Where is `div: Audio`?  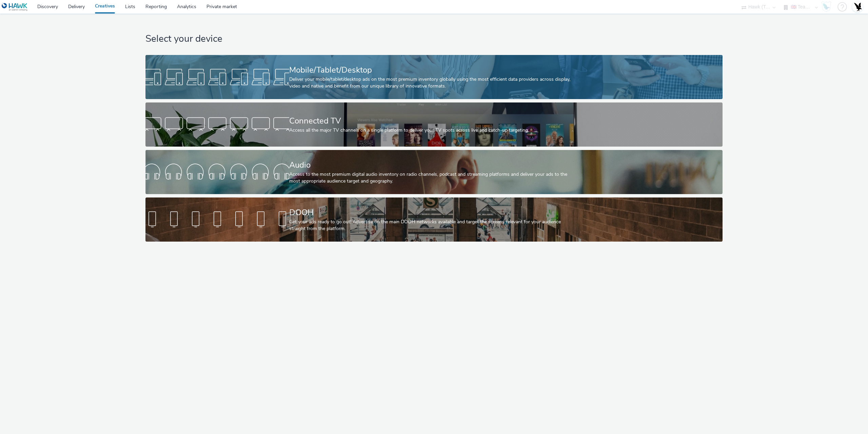 div: Audio is located at coordinates (433, 165).